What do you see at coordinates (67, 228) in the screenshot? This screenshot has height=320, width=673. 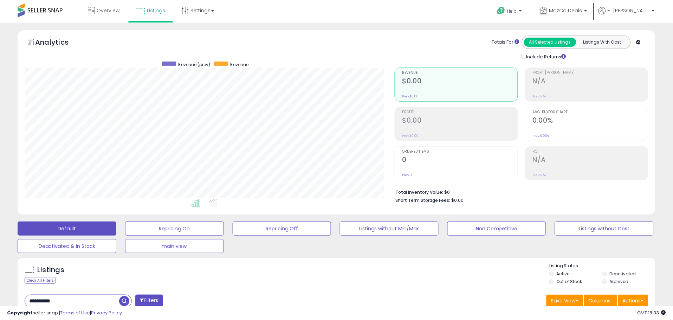 I see `button: Default` at bounding box center [67, 228].